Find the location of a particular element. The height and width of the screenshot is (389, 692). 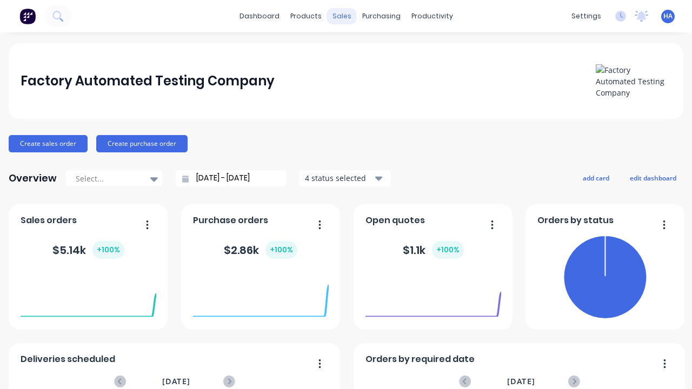

img: Factory is located at coordinates (28, 16).